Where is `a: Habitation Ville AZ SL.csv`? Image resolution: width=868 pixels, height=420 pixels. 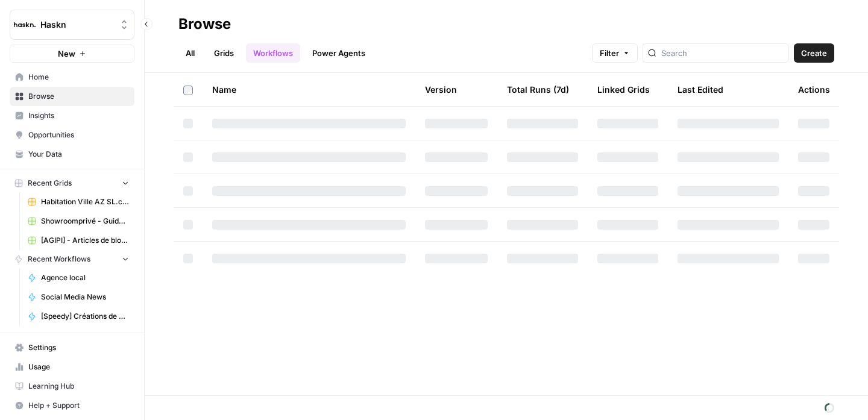
a: Habitation Ville AZ SL.csv is located at coordinates (78, 202).